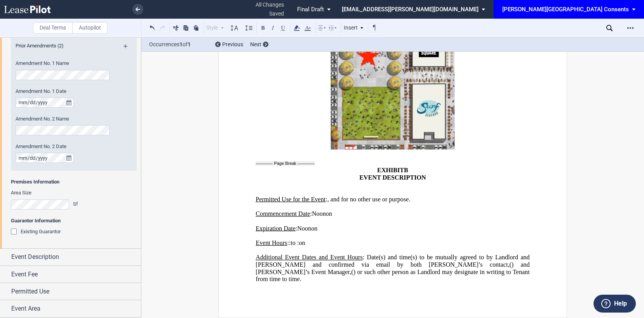 Image resolution: width=644 pixels, height=318 pixels. What do you see at coordinates (53, 28) in the screenshot?
I see `label: Deal Terms` at bounding box center [53, 28].